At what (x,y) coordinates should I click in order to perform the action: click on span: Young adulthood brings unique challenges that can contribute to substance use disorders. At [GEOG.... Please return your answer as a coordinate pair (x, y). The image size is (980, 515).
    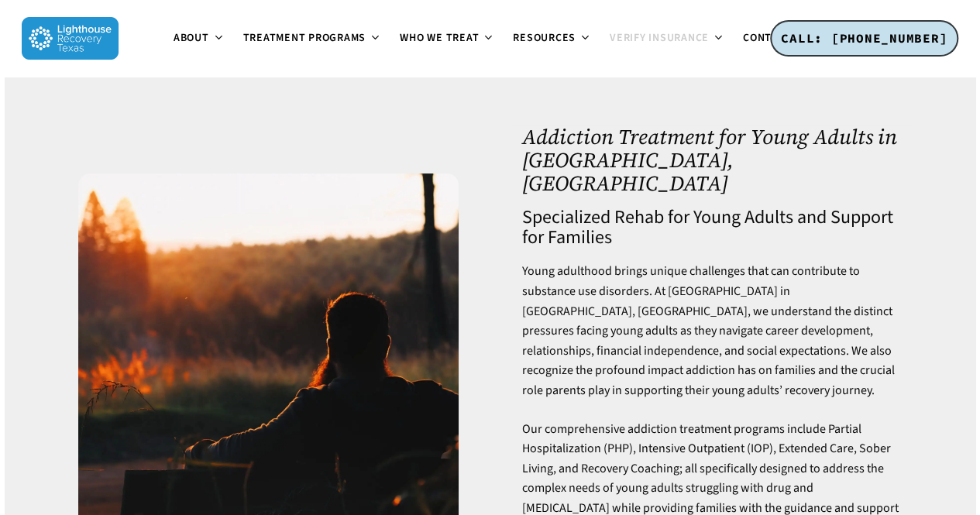
    Looking at the image, I should click on (707, 331).